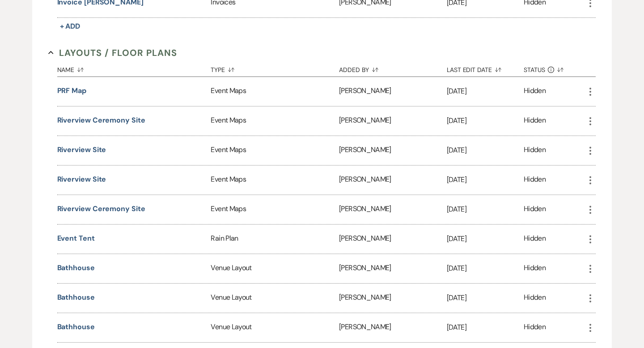 Image resolution: width=644 pixels, height=348 pixels. Describe the element at coordinates (275, 68) in the screenshot. I see `button: Type` at that location.